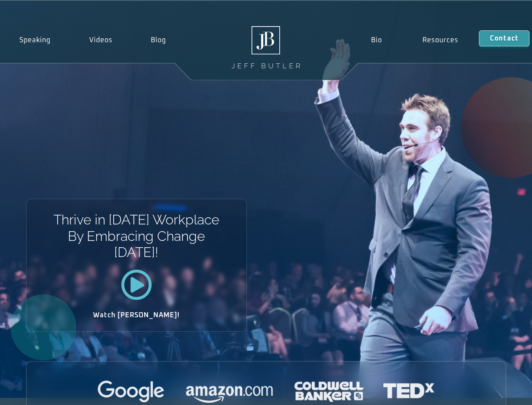 The width and height of the screenshot is (532, 405). I want to click on a: Contact, so click(504, 38).